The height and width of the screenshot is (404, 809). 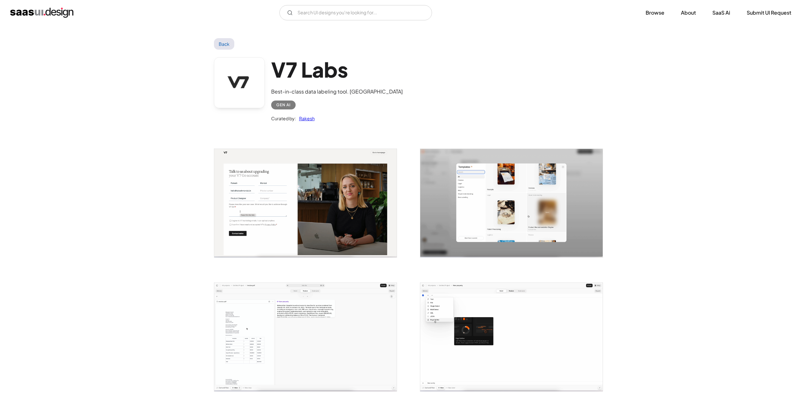 What do you see at coordinates (512, 337) in the screenshot?
I see `img: 674fe7ee418f54ebd24c4afd_V7-Col%20Hover%20Menu%202.png` at bounding box center [512, 337].